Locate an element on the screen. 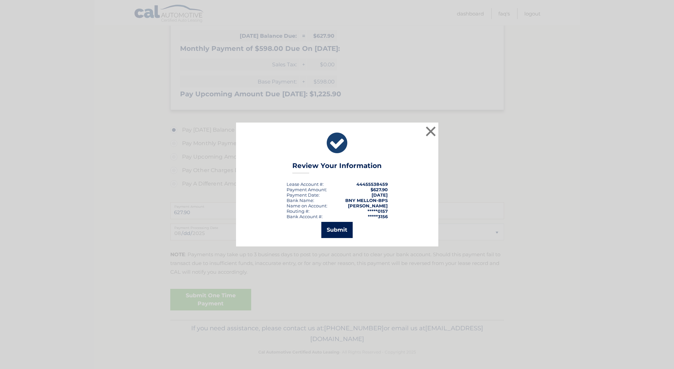 Image resolution: width=674 pixels, height=369 pixels. button: Submit is located at coordinates (337, 230).